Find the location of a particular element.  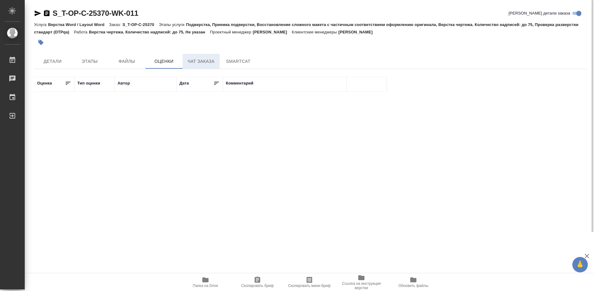

div: Тип оценки is located at coordinates (89, 83).